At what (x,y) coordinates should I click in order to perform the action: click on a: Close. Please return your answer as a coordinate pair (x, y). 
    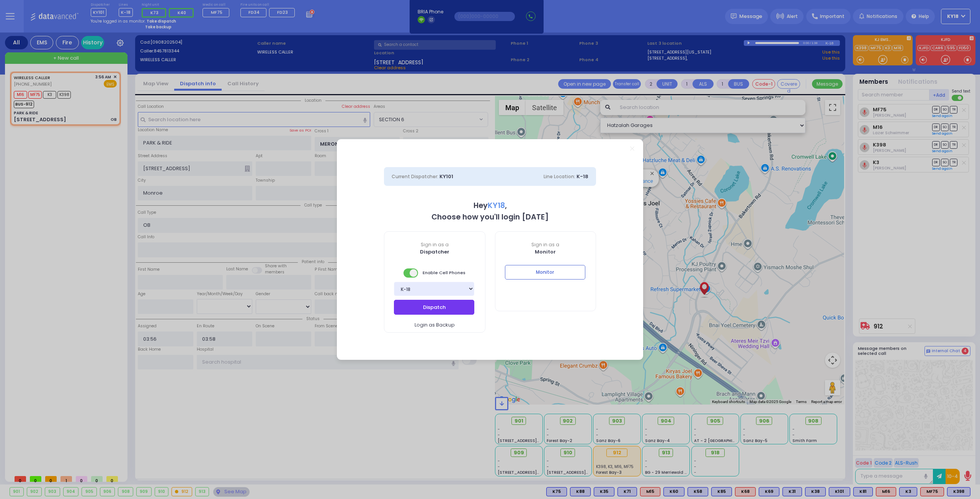
    Looking at the image, I should click on (632, 149).